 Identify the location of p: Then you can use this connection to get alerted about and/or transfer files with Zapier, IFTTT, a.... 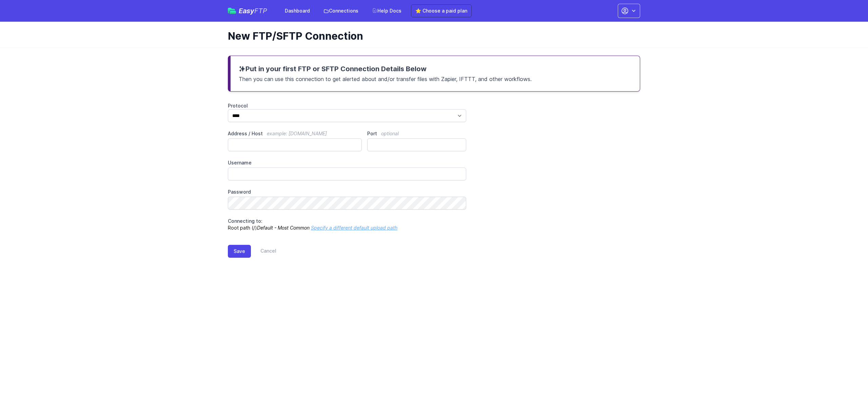
(435, 78).